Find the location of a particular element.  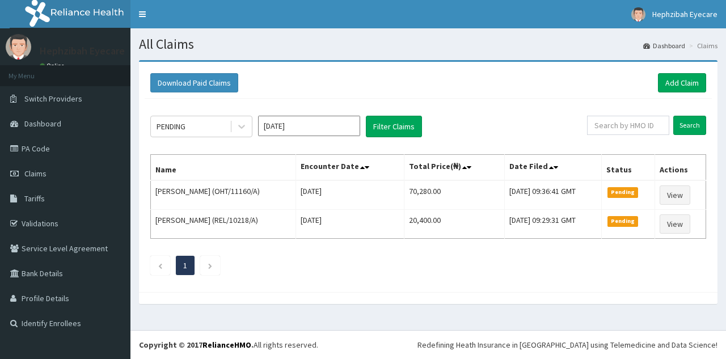

a: Online is located at coordinates (53, 66).